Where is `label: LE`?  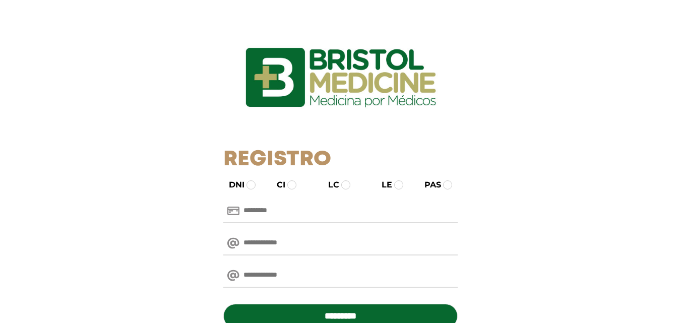
label: LE is located at coordinates (382, 185).